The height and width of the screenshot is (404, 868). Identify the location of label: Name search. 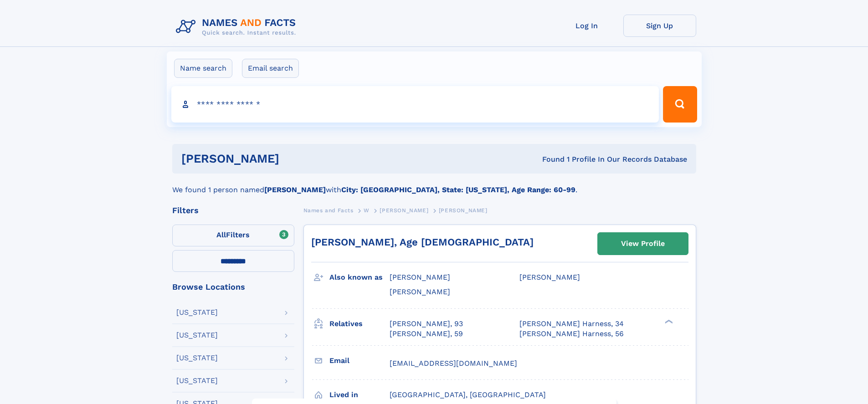
(203, 68).